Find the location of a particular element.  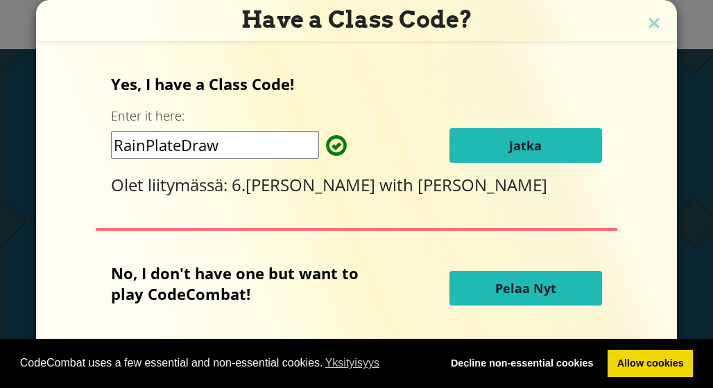

button: Pelaa Nyt is located at coordinates (526, 288).